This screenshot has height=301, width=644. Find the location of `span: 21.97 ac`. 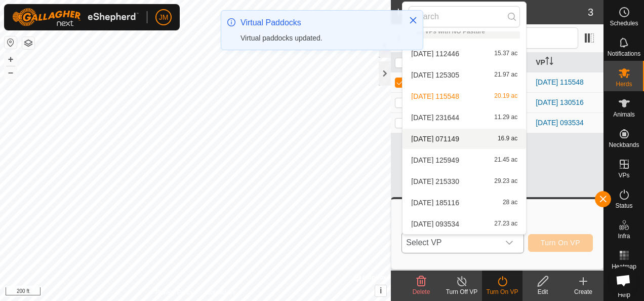

span: 21.97 ac is located at coordinates (506, 75).